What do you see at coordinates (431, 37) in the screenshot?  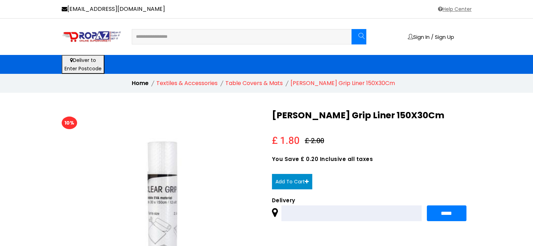 I see `a: Sign In / Sign Up` at bounding box center [431, 37].